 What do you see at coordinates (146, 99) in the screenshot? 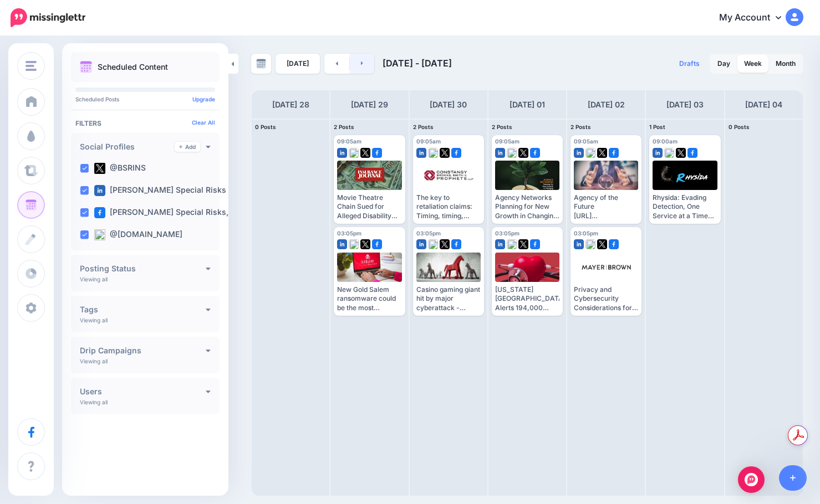
I see `p: Scheduled Posts` at bounding box center [146, 99].